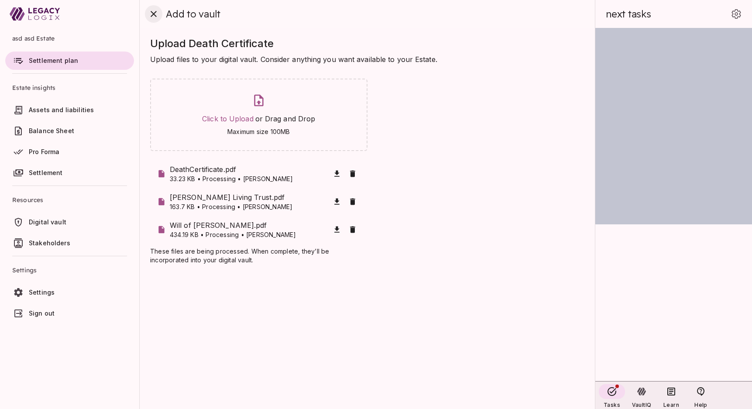 The image size is (752, 409). What do you see at coordinates (228, 119) in the screenshot?
I see `span: Click to Upload` at bounding box center [228, 119].